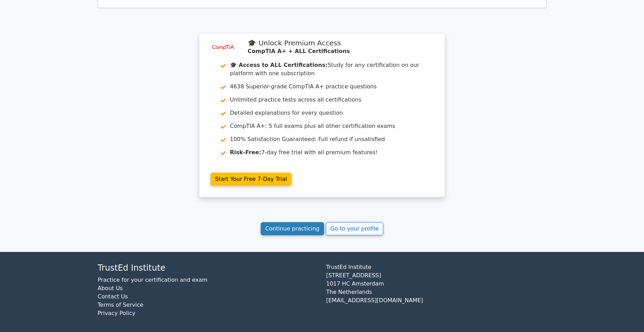 Image resolution: width=644 pixels, height=332 pixels. What do you see at coordinates (292, 228) in the screenshot?
I see `a: Continue practicing` at bounding box center [292, 228].